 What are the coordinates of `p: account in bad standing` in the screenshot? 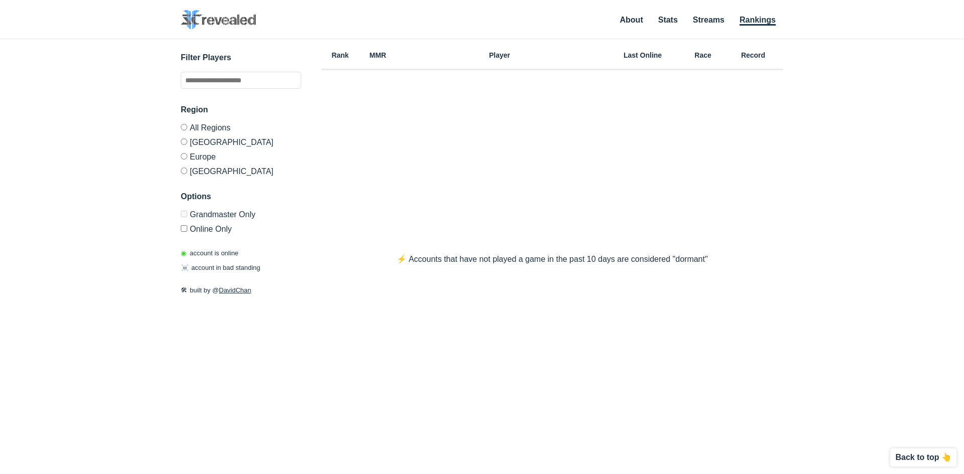 It's located at (220, 268).